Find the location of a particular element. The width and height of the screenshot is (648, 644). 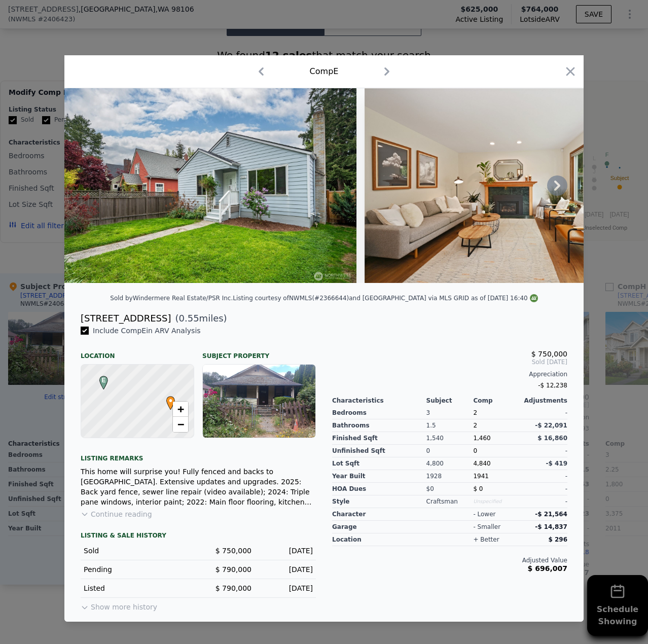

div: Subject is located at coordinates (450, 401).